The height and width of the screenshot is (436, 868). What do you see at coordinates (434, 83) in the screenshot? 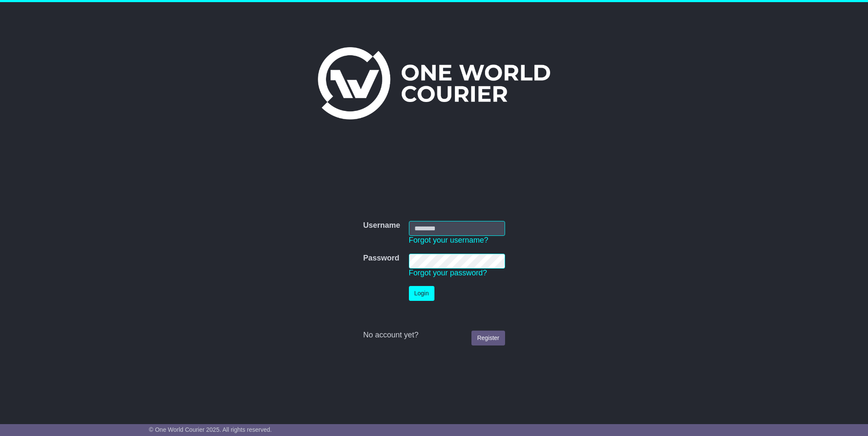
I see `img: One World` at bounding box center [434, 83].